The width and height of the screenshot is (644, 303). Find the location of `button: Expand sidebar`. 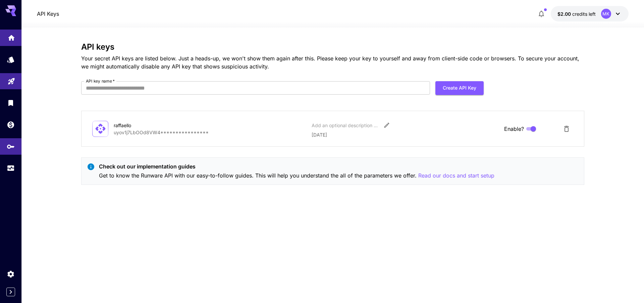

button: Expand sidebar is located at coordinates (11, 292).